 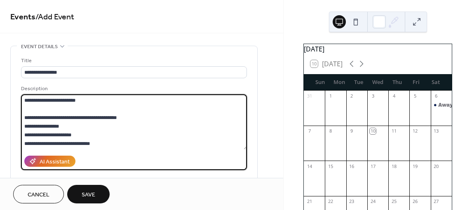 What do you see at coordinates (393, 96) in the screenshot?
I see `div: 4` at bounding box center [393, 96].